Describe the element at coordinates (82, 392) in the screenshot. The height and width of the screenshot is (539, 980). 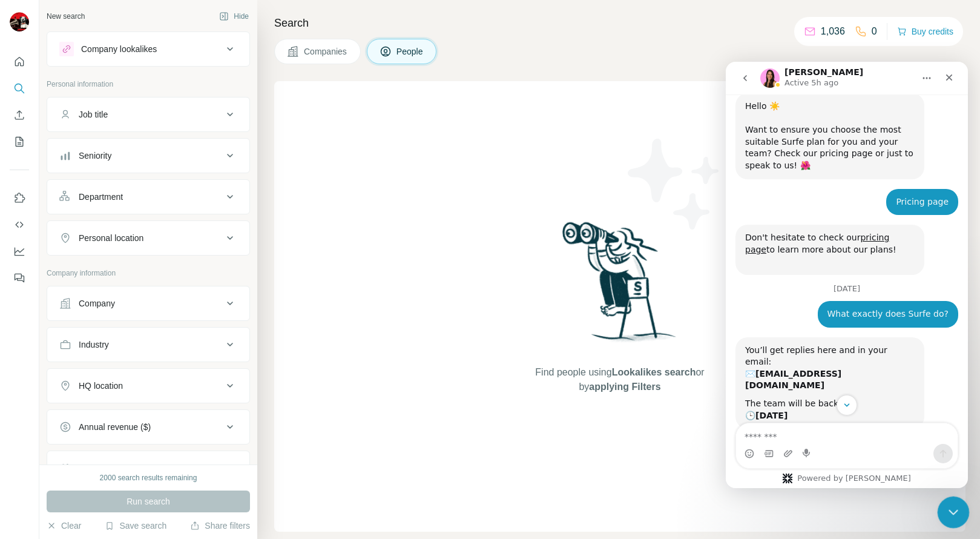
I see `button: Start recording` at that location.